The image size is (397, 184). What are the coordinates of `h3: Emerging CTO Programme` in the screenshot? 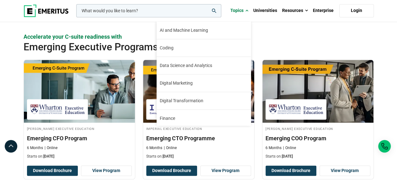 It's located at (199, 138).